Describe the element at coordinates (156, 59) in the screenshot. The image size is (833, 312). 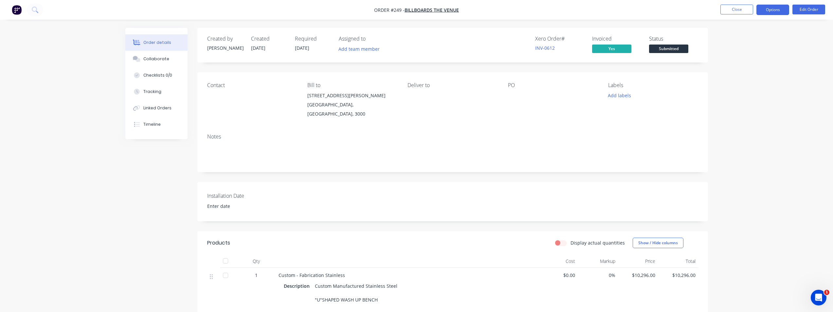
I see `button: Collaborate` at that location.